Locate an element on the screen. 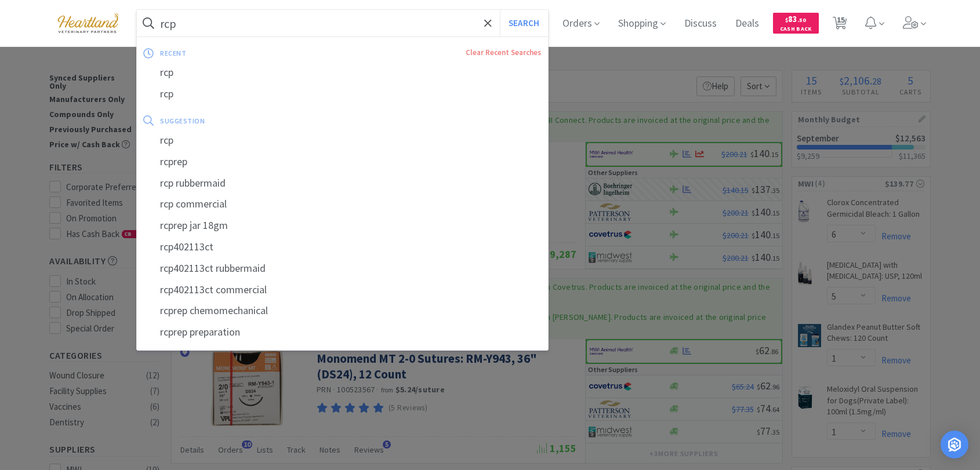  div: rcp commercial is located at coordinates (342, 204).